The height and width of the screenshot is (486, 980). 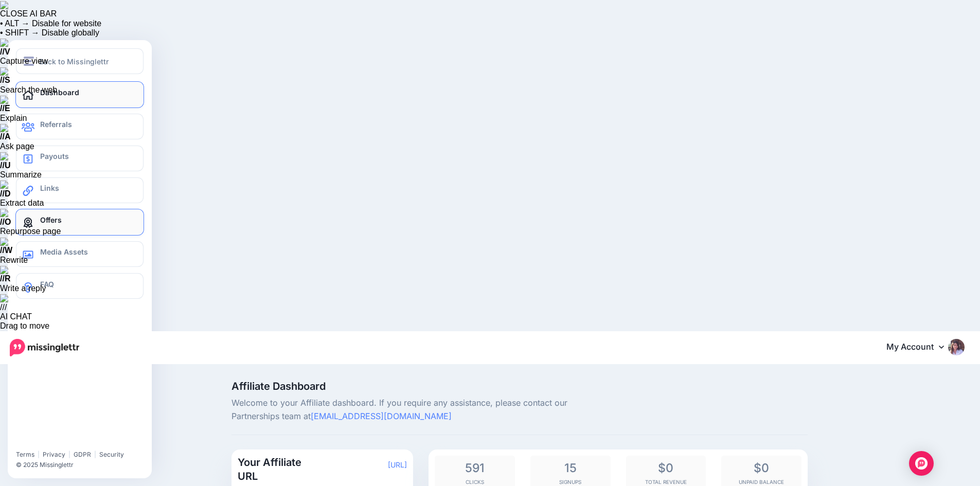 What do you see at coordinates (83, 465) in the screenshot?
I see `li: © 2025 Missinglettr` at bounding box center [83, 465].